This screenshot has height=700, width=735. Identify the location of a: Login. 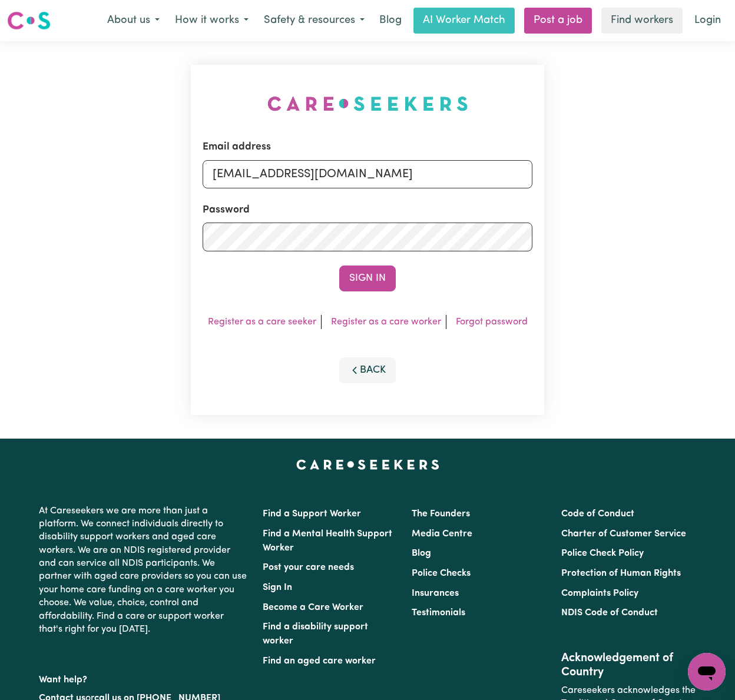
(708, 21).